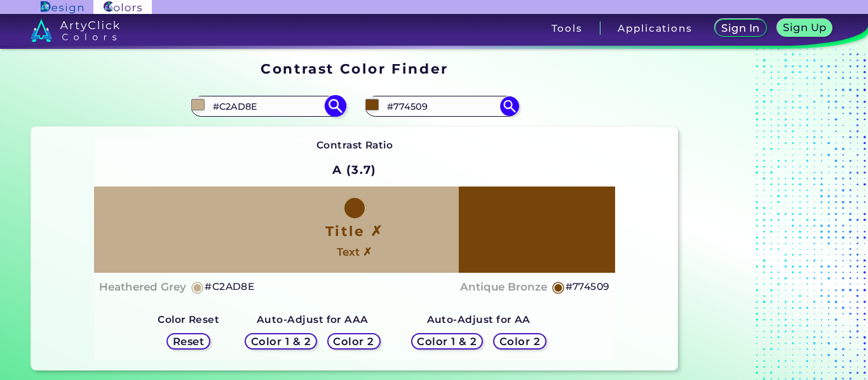  What do you see at coordinates (313, 319) in the screenshot?
I see `strong: Auto-Adjust for AAA` at bounding box center [313, 319].